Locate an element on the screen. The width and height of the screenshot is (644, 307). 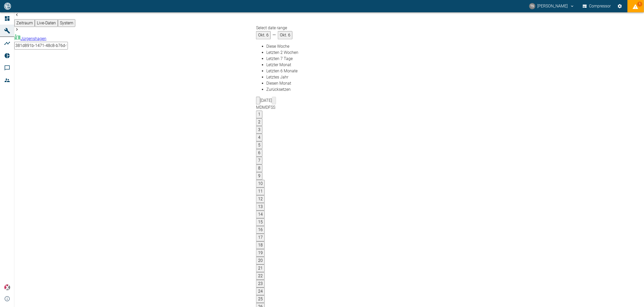
button: 19 is located at coordinates (261, 253).